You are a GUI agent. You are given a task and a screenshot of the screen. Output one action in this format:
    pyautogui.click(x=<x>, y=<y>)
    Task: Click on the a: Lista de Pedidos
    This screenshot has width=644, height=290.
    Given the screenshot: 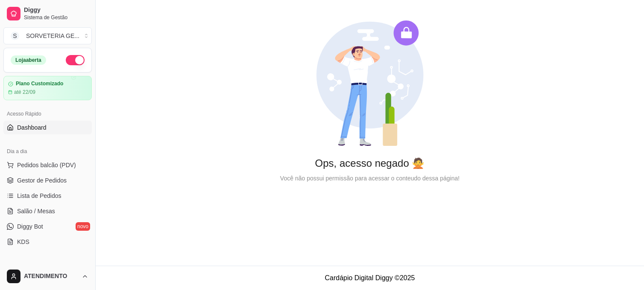 What is the action you would take?
    pyautogui.click(x=48, y=195)
    